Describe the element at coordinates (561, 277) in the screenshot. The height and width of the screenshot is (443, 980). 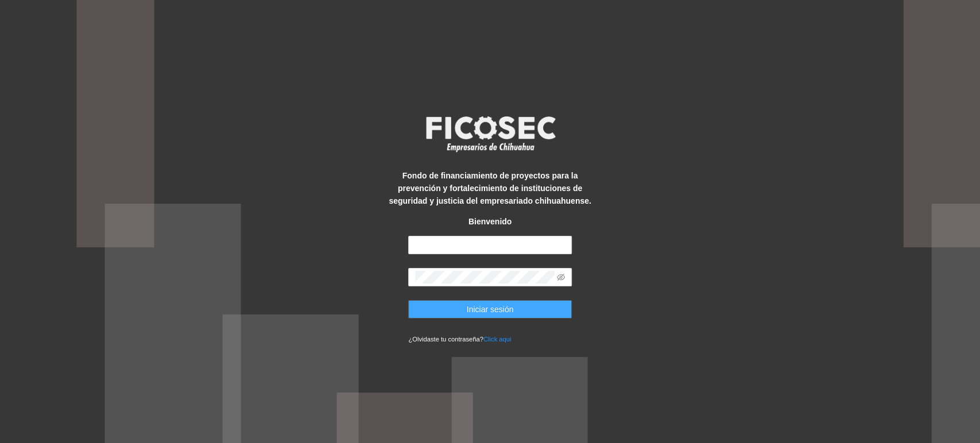
I see `span: eye-invisible` at that location.